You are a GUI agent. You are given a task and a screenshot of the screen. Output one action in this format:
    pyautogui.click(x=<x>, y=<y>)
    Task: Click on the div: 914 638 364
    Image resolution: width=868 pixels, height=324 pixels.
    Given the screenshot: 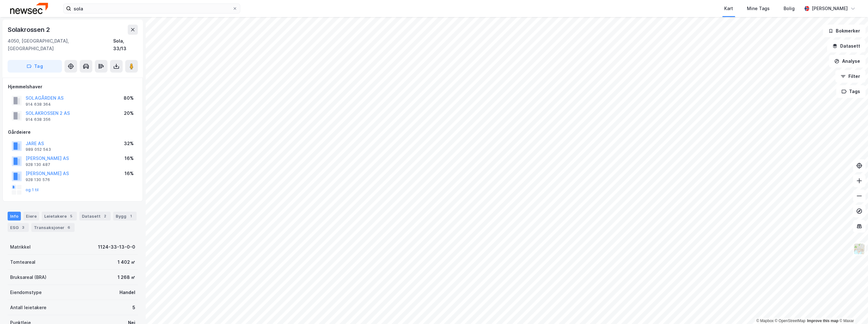 What is the action you would take?
    pyautogui.click(x=38, y=105)
    